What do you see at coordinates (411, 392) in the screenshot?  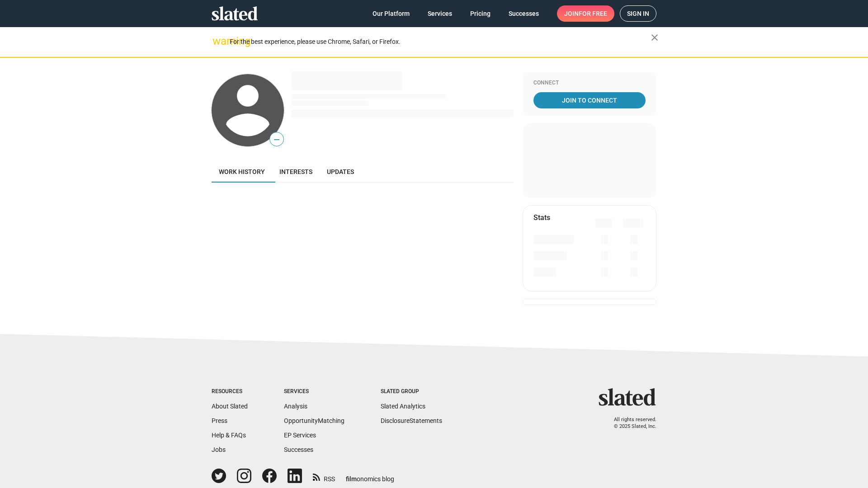 I see `div: Slated Group` at bounding box center [411, 392].